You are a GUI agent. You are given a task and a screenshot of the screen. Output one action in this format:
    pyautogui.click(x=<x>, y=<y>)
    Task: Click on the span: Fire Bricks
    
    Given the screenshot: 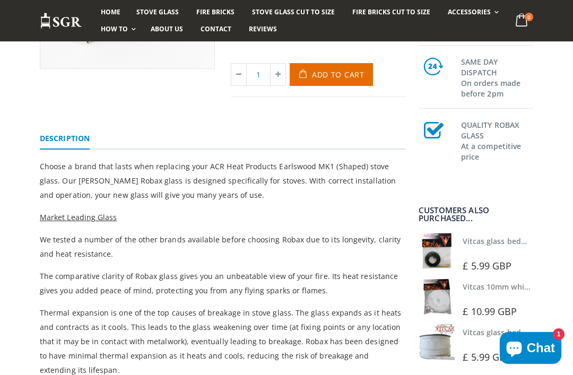 What is the action you would take?
    pyautogui.click(x=215, y=12)
    